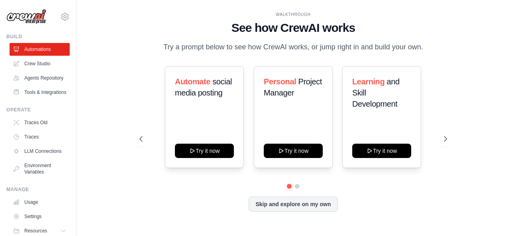 This screenshot has width=510, height=236. What do you see at coordinates (368, 82) in the screenshot?
I see `span: Learning` at bounding box center [368, 82].